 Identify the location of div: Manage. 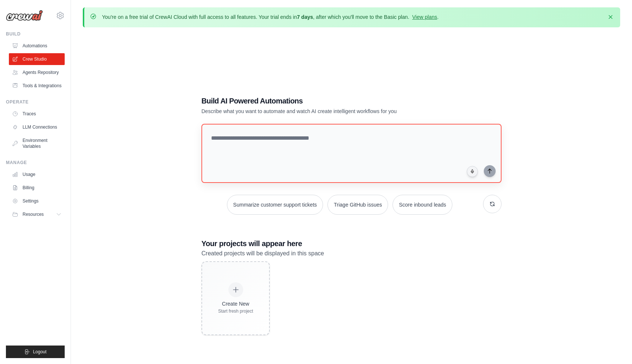
(35, 163).